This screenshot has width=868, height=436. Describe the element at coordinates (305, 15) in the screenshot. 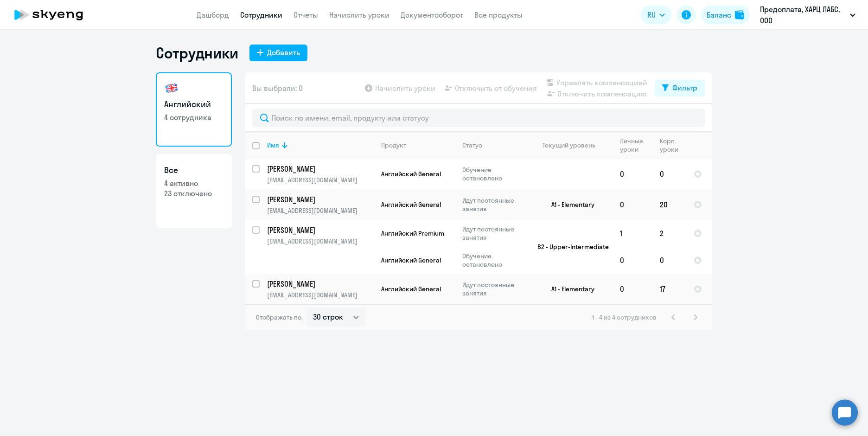

I see `a: Отчеты` at that location.